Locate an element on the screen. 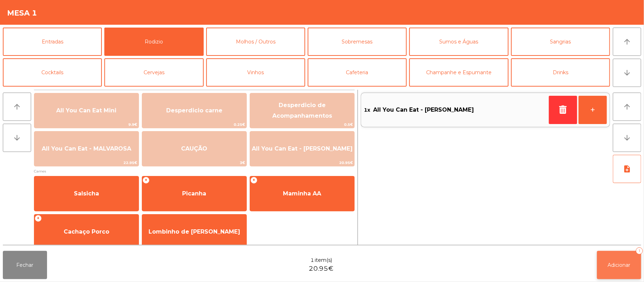 The width and height of the screenshot is (644, 282). span: 1 is located at coordinates (312, 260).